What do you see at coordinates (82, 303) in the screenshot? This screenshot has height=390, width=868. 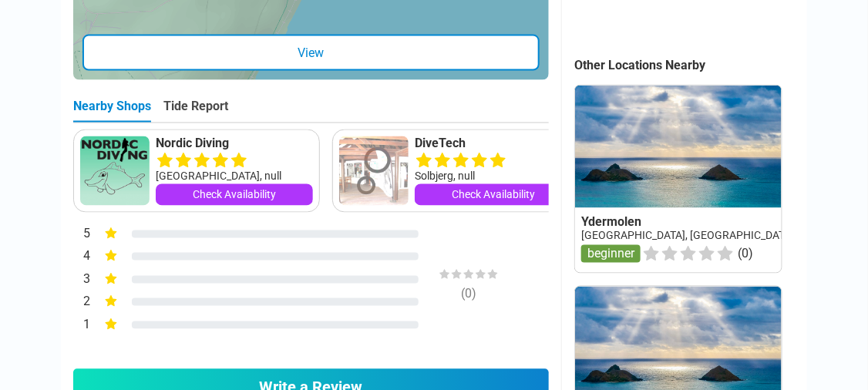 I see `div: 2` at bounding box center [82, 303].